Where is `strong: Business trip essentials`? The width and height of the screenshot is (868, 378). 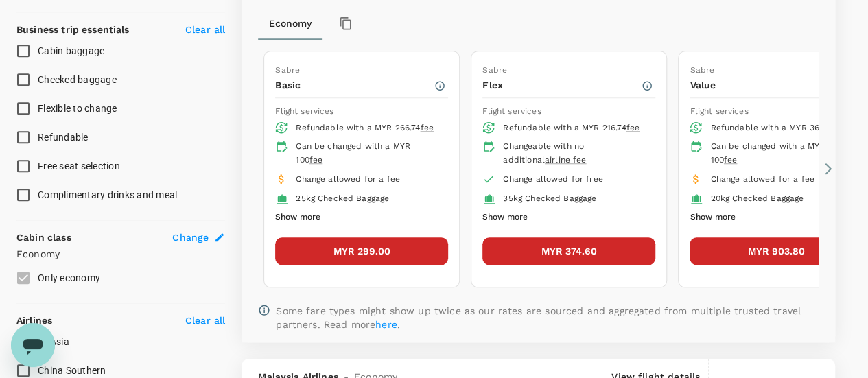
strong: Business trip essentials is located at coordinates (73, 29).